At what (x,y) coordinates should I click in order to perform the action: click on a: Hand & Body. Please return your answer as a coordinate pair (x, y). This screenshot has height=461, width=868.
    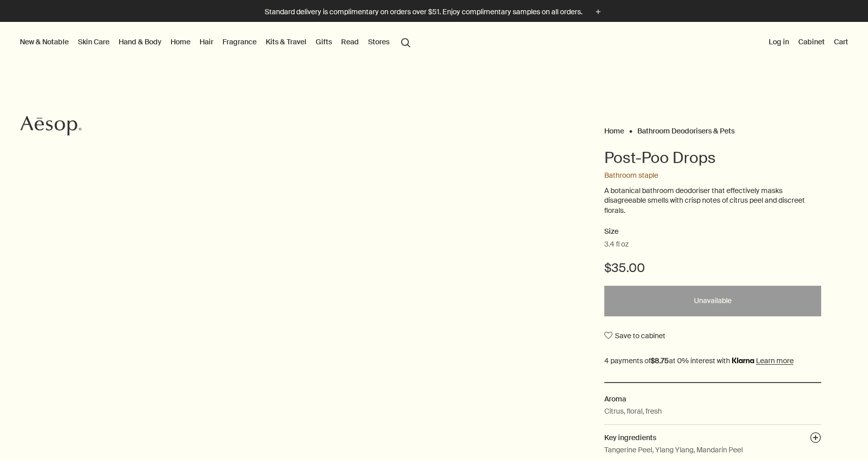
    Looking at the image, I should click on (140, 42).